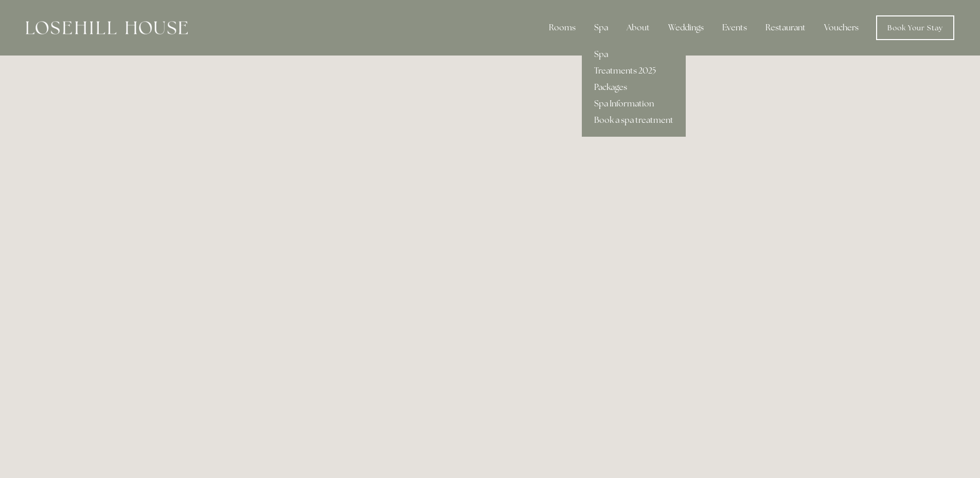 The width and height of the screenshot is (980, 478). I want to click on div: Rooms, so click(562, 27).